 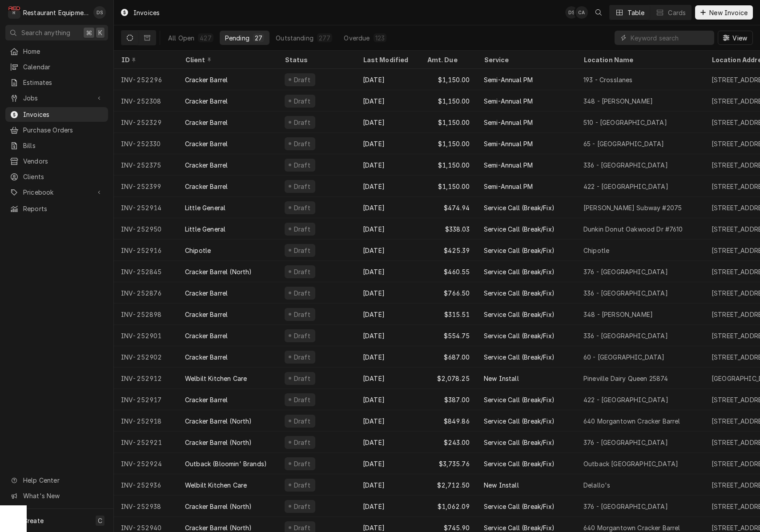 What do you see at coordinates (63, 176) in the screenshot?
I see `span: Clients` at bounding box center [63, 176].